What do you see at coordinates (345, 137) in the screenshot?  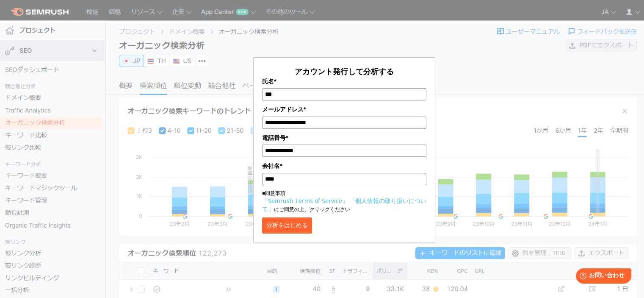 I see `label: 電話番号*` at bounding box center [345, 137].